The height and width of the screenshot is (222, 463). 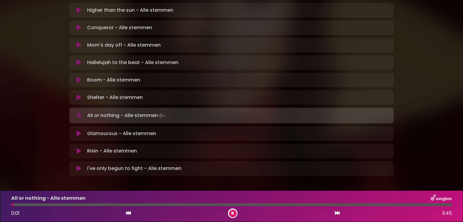 What do you see at coordinates (121, 134) in the screenshot?
I see `p: Glamourous - Alle stemmen` at bounding box center [121, 134].